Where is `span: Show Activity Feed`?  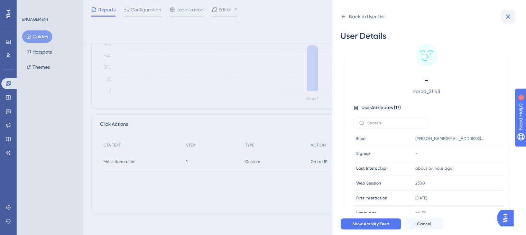 span: Show Activity Feed is located at coordinates (371, 224).